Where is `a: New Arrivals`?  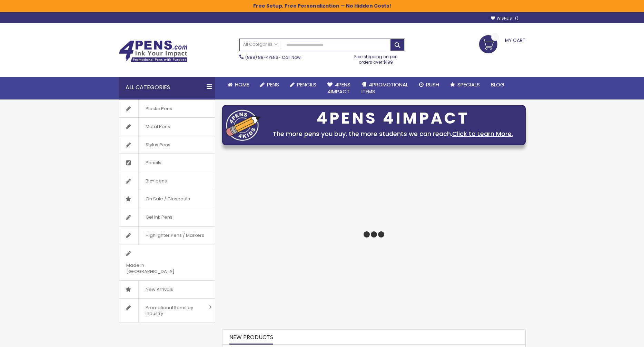
a: New Arrivals is located at coordinates (167, 290).